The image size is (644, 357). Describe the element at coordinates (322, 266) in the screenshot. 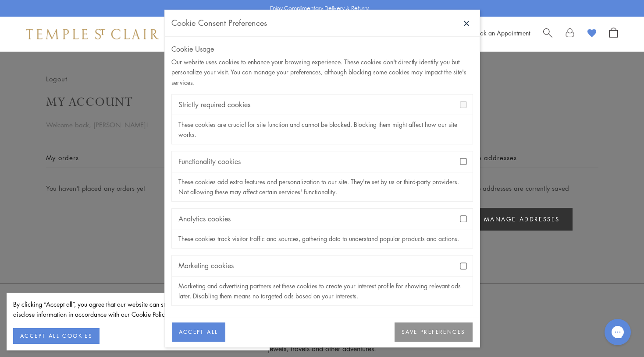

I see `div: Marketing cookies` at that location.